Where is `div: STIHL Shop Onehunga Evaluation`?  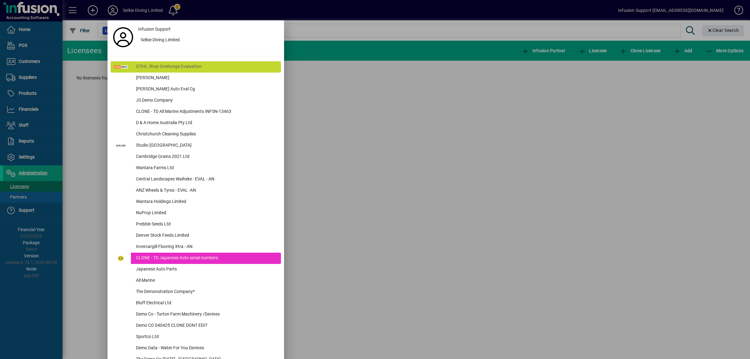
div: STIHL Shop Onehunga Evaluation is located at coordinates (206, 67).